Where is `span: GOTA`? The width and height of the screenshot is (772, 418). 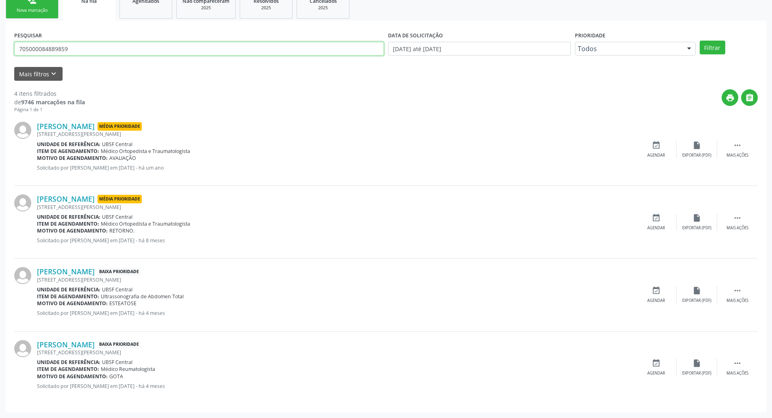 span: GOTA is located at coordinates (116, 376).